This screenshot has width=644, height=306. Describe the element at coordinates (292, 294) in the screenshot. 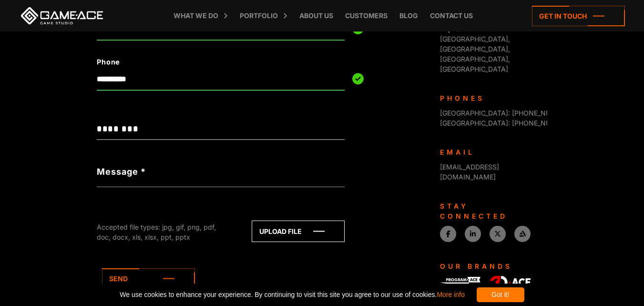

I see `span: We use cookies to enhance your experience. By continuing to visit this site you agree to our use ...` at that location.